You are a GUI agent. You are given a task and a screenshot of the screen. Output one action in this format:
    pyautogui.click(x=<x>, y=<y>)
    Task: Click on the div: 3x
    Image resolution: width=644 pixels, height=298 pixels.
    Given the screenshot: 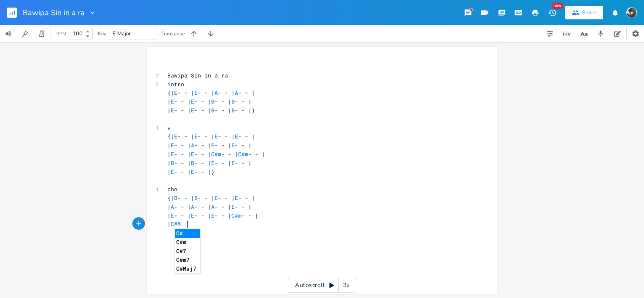 What is the action you would take?
    pyautogui.click(x=347, y=285)
    